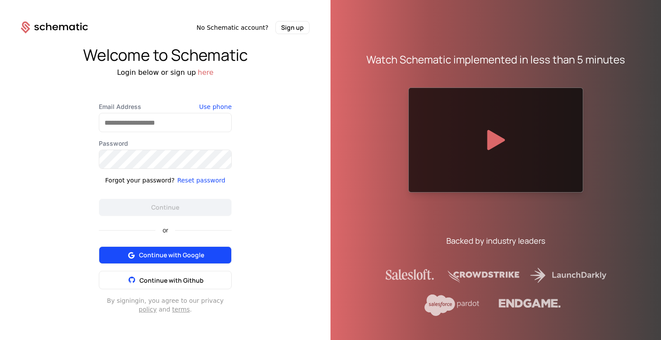  Describe the element at coordinates (181, 309) in the screenshot. I see `a: terms` at that location.